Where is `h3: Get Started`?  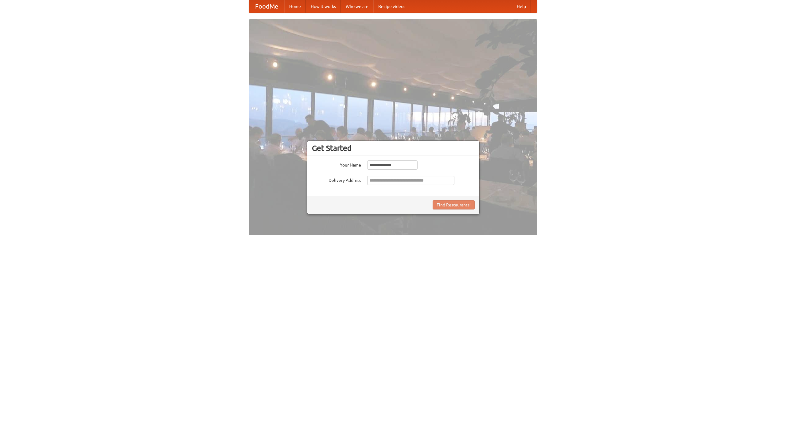 h3: Get Started is located at coordinates (393, 148).